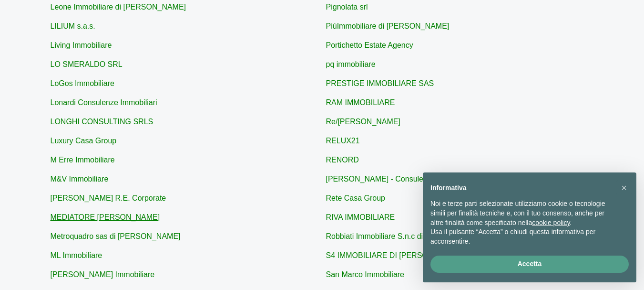 The width and height of the screenshot is (644, 290). What do you see at coordinates (104, 102) in the screenshot?
I see `a: Lonardi Consulenze Immobiliari` at bounding box center [104, 102].